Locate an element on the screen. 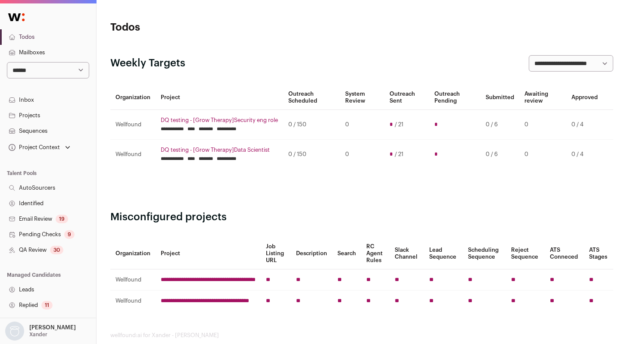  p: Xander is located at coordinates (38, 334).